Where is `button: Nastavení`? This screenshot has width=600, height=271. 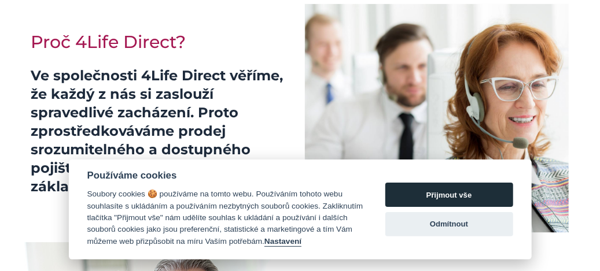 button: Nastavení is located at coordinates (283, 242).